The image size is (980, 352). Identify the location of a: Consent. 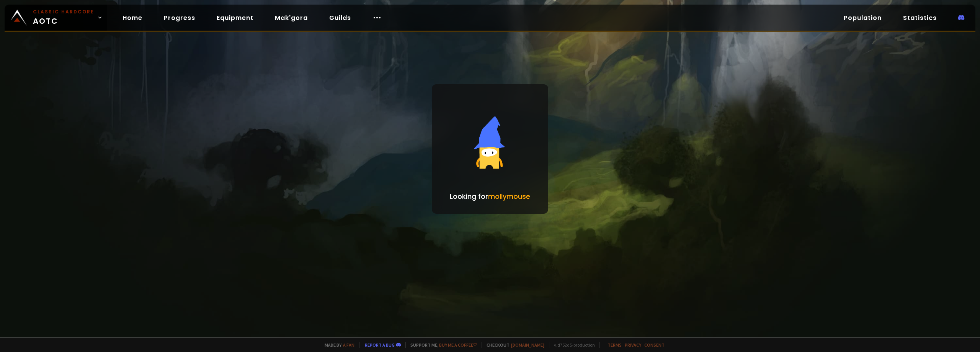
(654, 344).